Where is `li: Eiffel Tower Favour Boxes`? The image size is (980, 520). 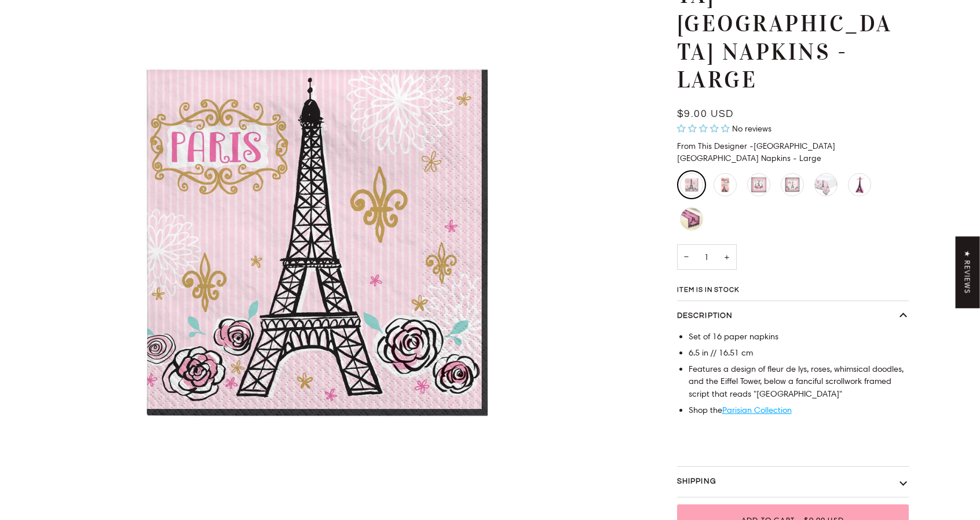
li: Eiffel Tower Favour Boxes is located at coordinates (860, 184).